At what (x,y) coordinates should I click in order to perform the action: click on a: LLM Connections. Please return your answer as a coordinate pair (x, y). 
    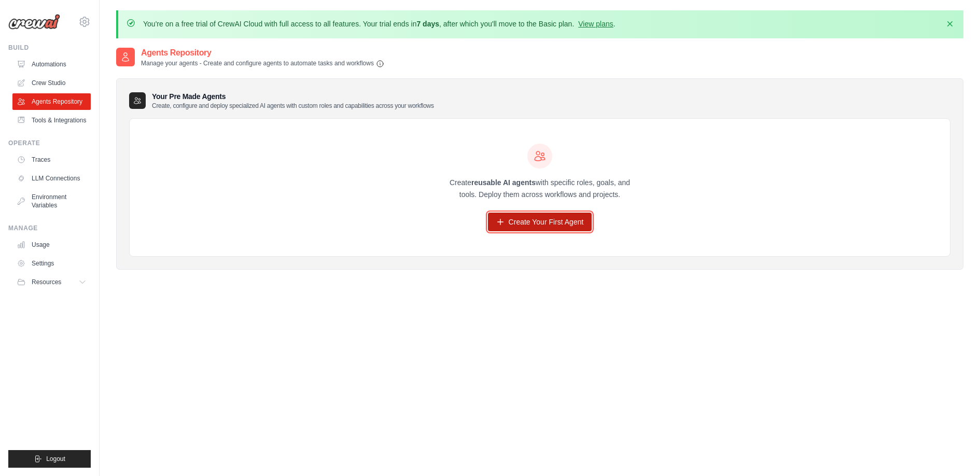
    Looking at the image, I should click on (51, 178).